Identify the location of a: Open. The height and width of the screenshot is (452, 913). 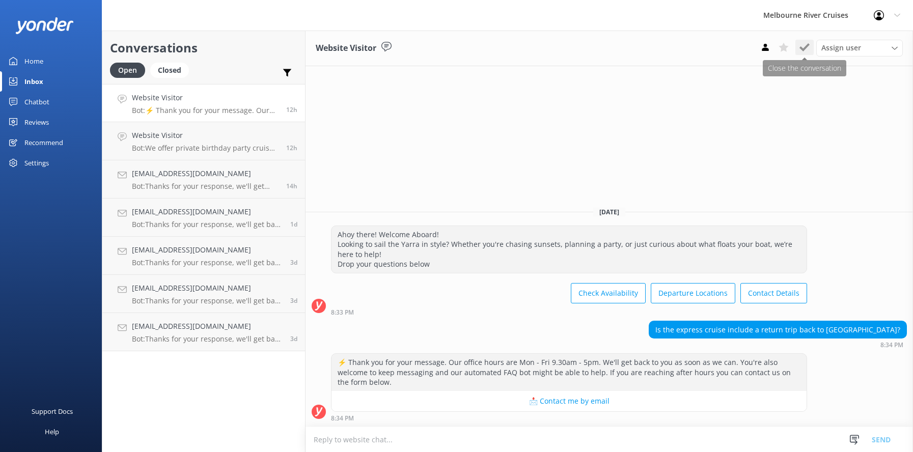
(130, 70).